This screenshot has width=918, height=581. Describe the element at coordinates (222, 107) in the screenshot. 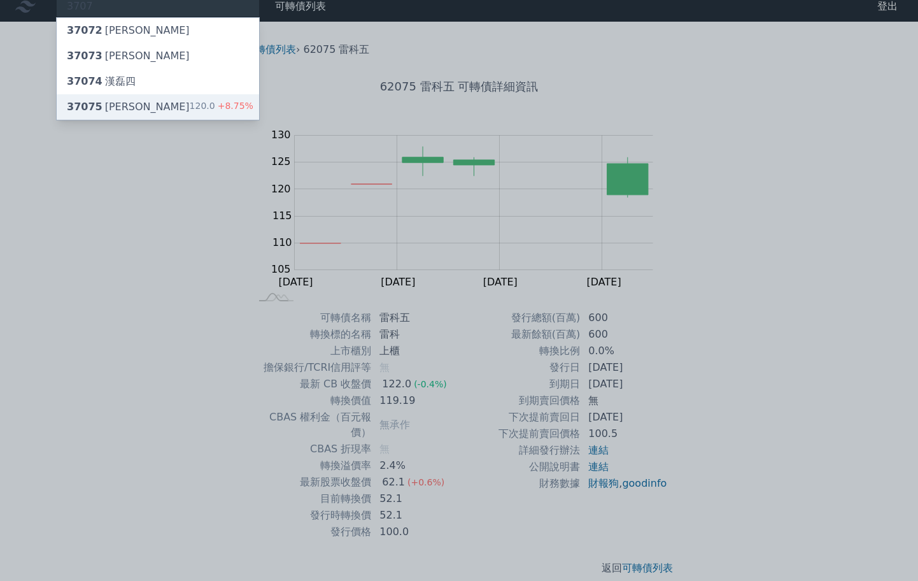

I see `div: 120.0` at that location.